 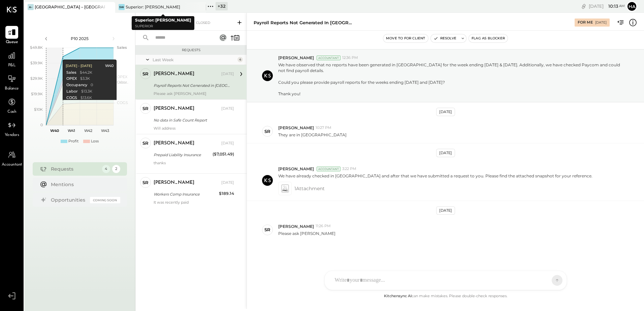 I want to click on text: W40, so click(x=55, y=130).